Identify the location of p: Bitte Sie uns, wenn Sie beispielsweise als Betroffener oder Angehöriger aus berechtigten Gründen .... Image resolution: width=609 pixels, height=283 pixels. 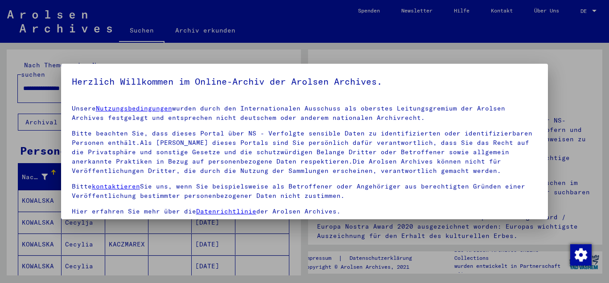
(305, 191).